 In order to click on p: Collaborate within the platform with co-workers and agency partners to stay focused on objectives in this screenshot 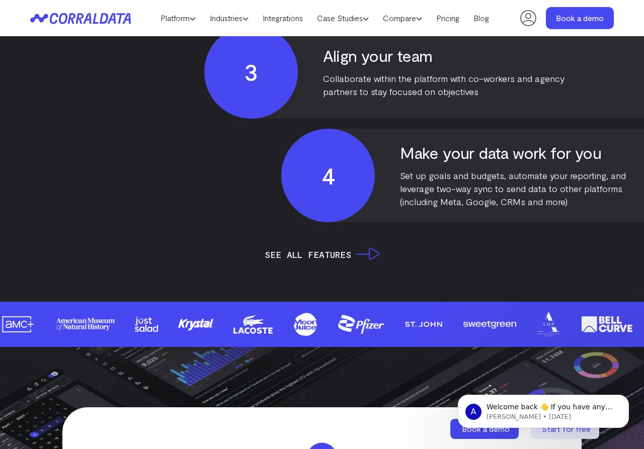, I will do `click(444, 85)`.